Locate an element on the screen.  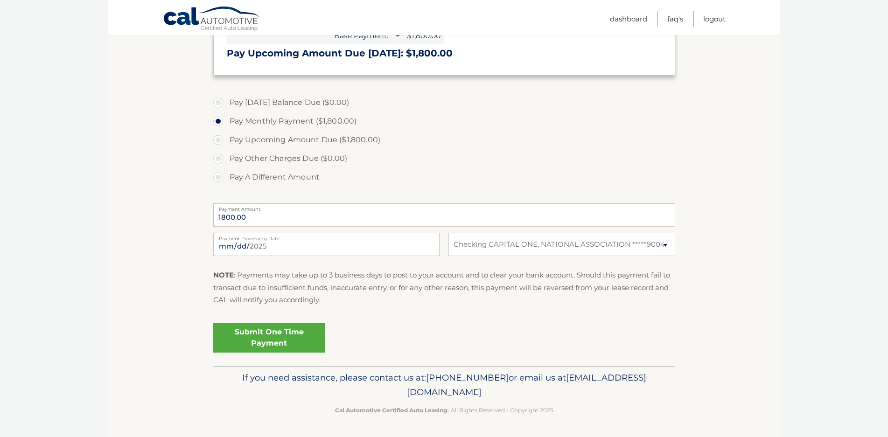
span: Base Payment: is located at coordinates (309, 35).